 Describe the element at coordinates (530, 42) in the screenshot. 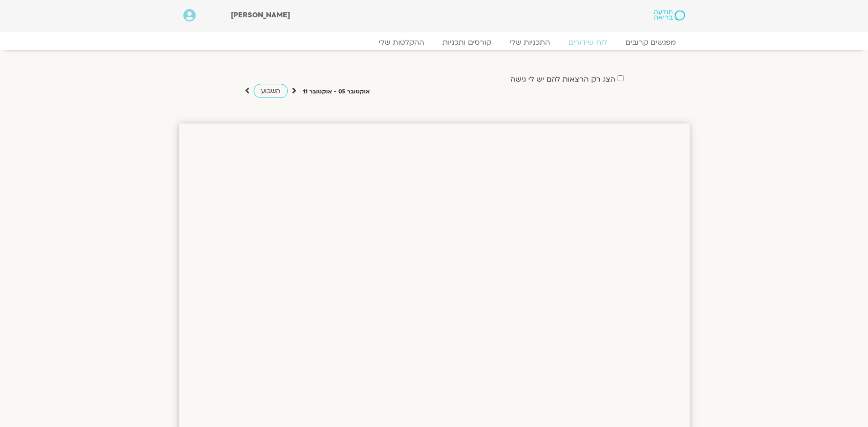

I see `a: התכניות שלי` at that location.